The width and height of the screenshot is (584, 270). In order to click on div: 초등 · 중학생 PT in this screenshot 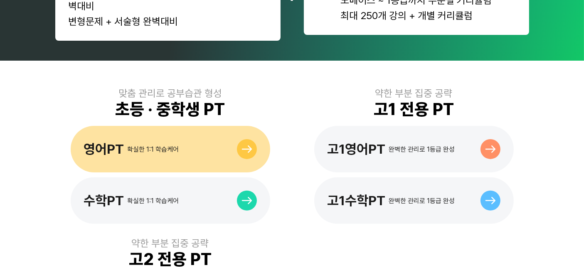, I will do `click(170, 109)`.